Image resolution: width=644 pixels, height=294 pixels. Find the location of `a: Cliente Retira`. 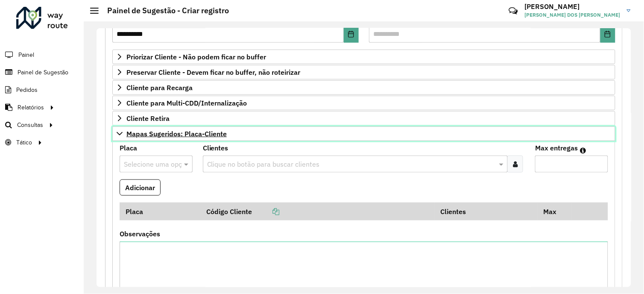

a: Cliente Retira is located at coordinates (364, 119).